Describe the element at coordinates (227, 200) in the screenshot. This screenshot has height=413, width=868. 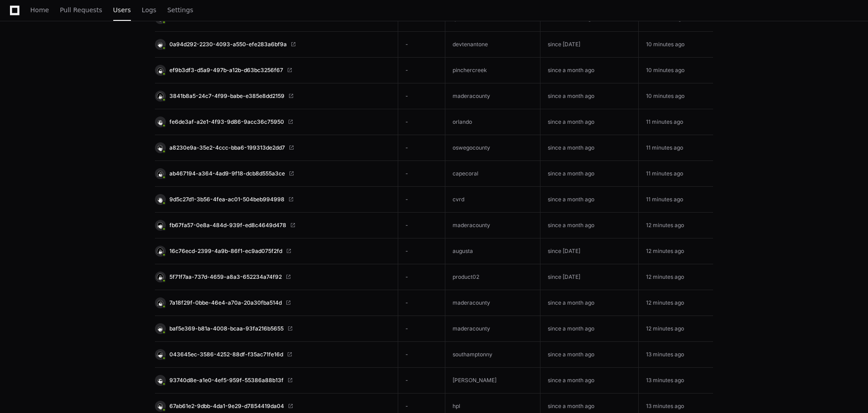
I see `span: 9d5c27d1-3b56-4fea-ac01-504beb994998` at that location.